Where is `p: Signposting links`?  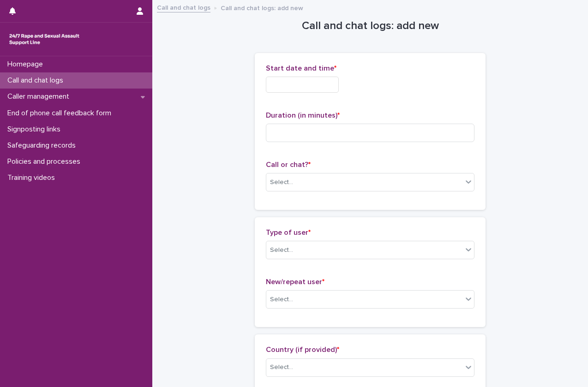 p: Signposting links is located at coordinates (35, 129).